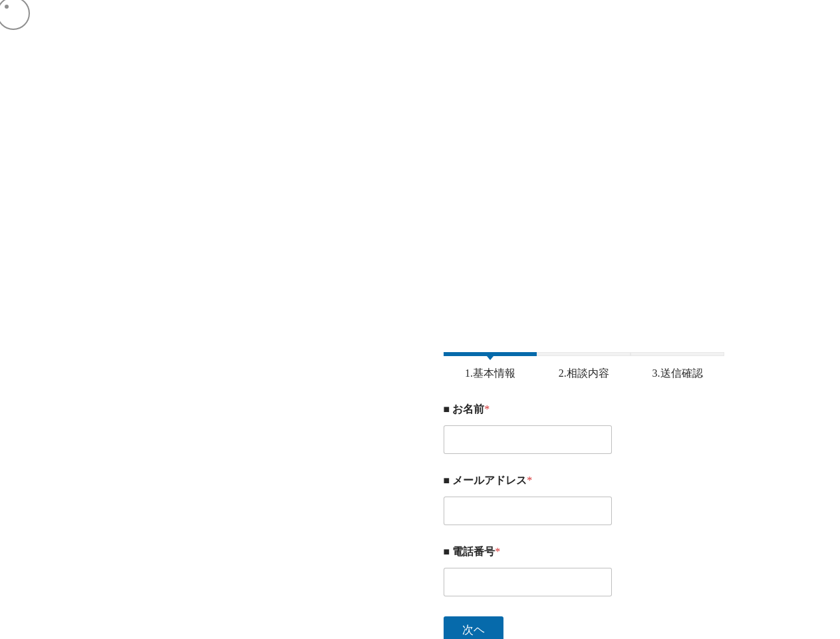  Describe the element at coordinates (677, 354) in the screenshot. I see `span: 3` at that location.